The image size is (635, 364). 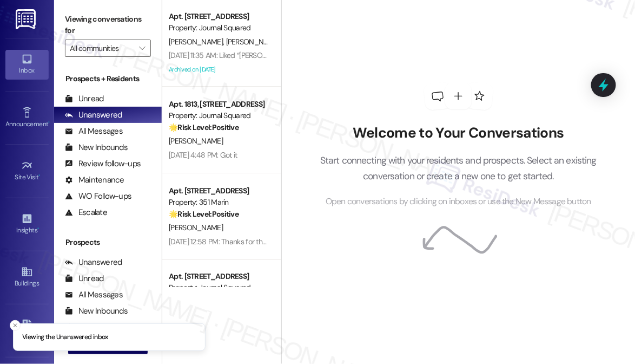 What do you see at coordinates (103, 164) in the screenshot?
I see `div: Review follow-ups` at bounding box center [103, 164].